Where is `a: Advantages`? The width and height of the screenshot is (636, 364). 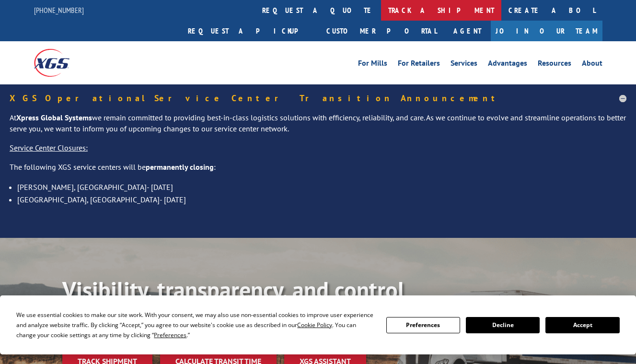
a: Advantages is located at coordinates (508, 65).